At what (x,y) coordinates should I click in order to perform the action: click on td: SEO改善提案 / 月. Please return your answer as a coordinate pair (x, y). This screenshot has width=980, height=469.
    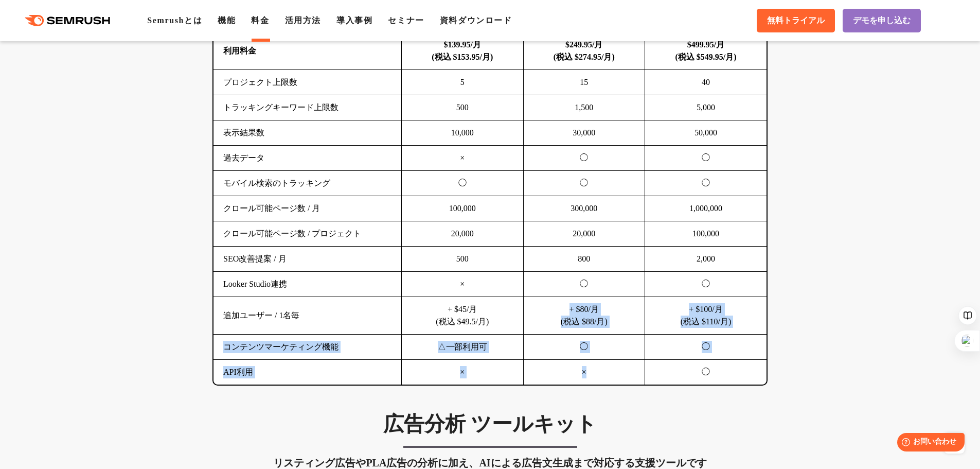
    Looking at the image, I should click on (308, 259).